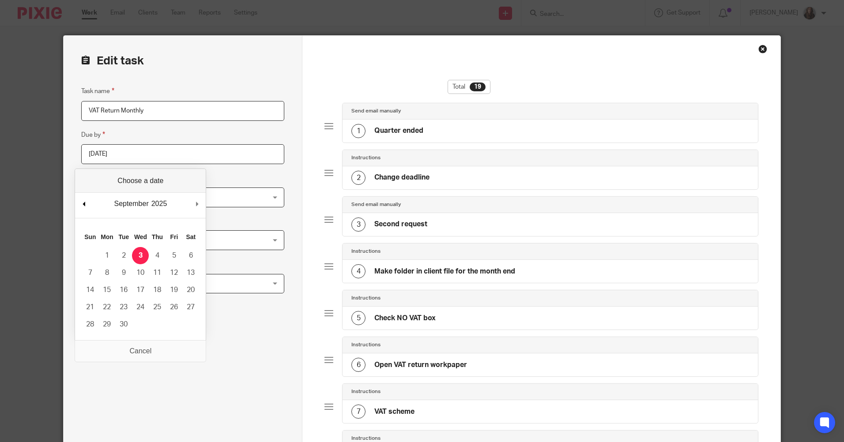 The width and height of the screenshot is (844, 442). I want to click on h4: Change deadline, so click(402, 177).